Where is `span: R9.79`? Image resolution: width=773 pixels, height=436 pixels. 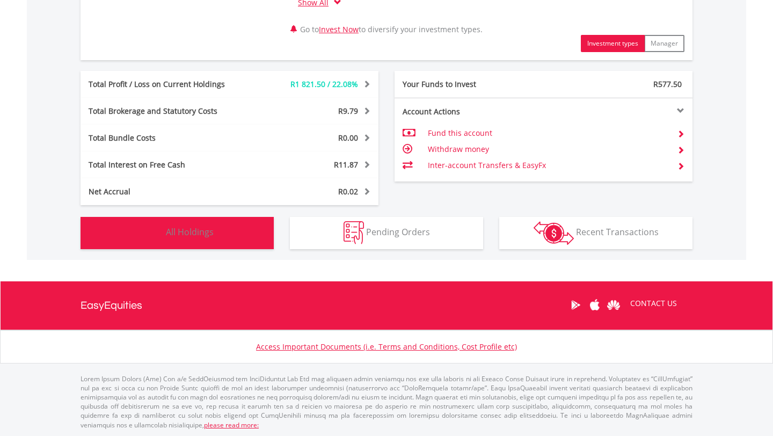
span: R9.79 is located at coordinates (348, 111).